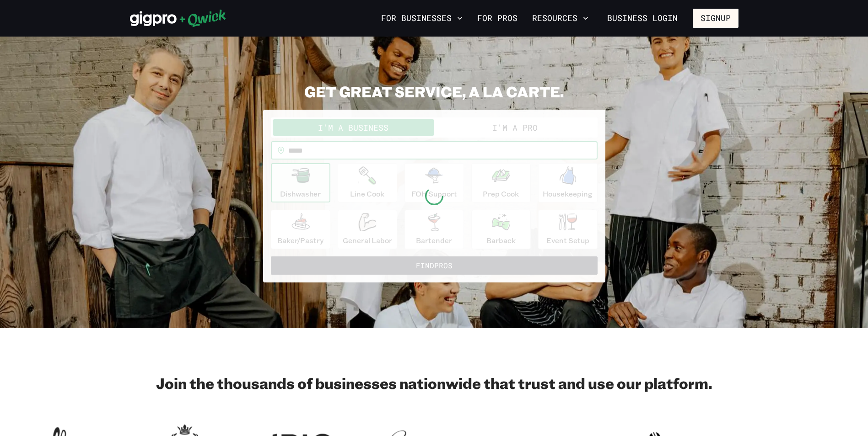  Describe the element at coordinates (497, 18) in the screenshot. I see `a: For Pros` at that location.